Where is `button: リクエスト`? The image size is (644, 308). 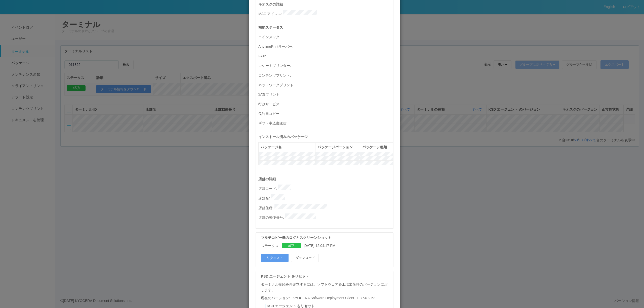
button: リクエスト is located at coordinates (275, 258).